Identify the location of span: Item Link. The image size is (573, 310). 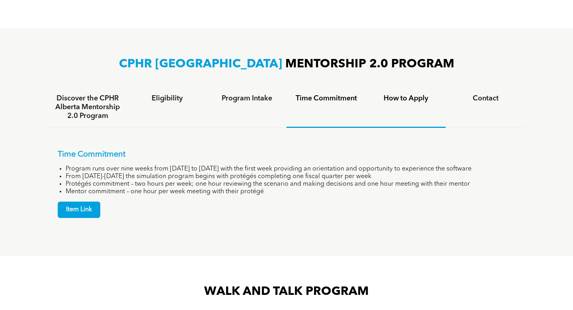
(79, 209).